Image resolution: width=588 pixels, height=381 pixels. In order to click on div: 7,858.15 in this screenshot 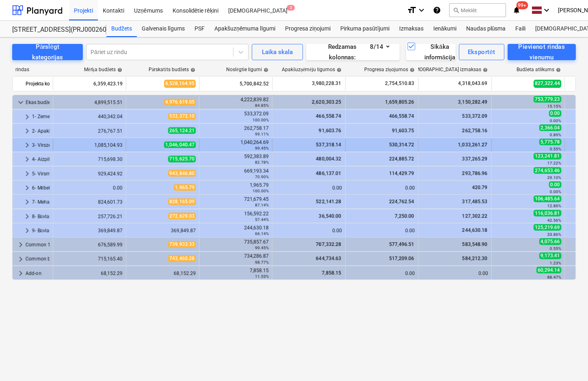, I will do `click(235, 273)`.